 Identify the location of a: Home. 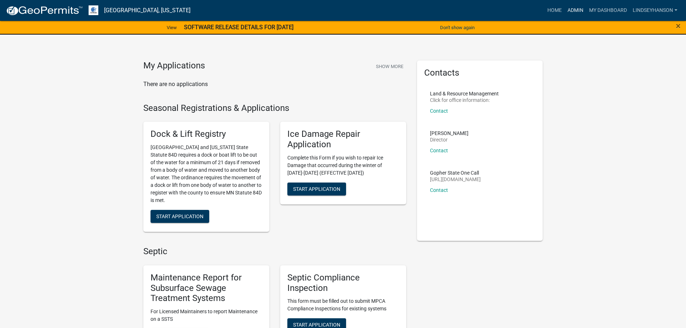
(555, 10).